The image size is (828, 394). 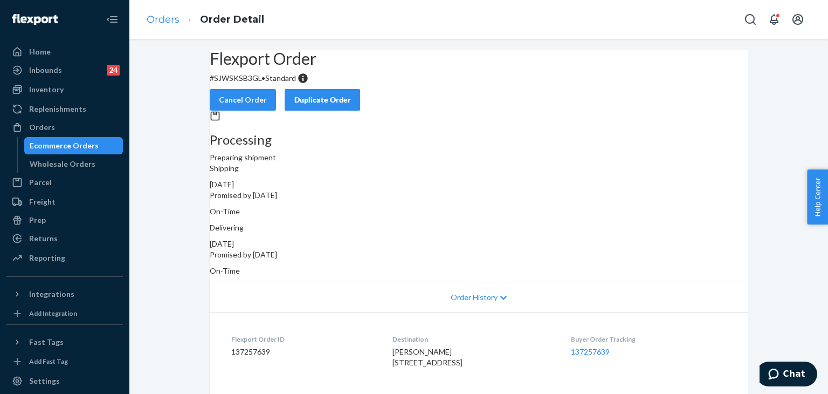 I want to click on a: Home, so click(x=65, y=52).